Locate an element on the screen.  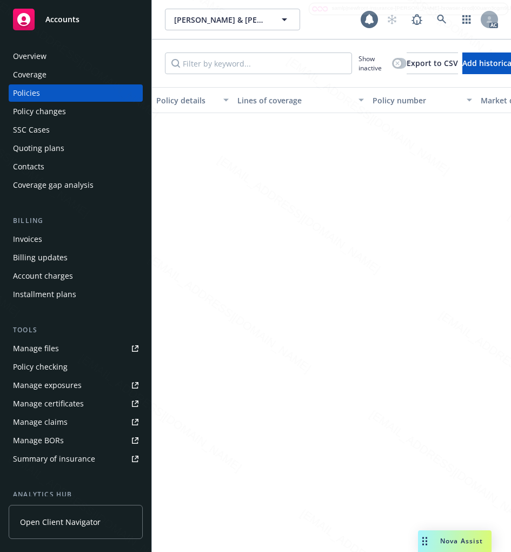
div: Lines of coverage is located at coordinates (295, 100).